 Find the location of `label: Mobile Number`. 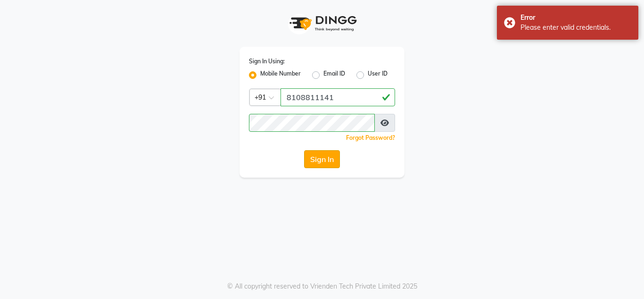

label: Mobile Number is located at coordinates (280, 75).